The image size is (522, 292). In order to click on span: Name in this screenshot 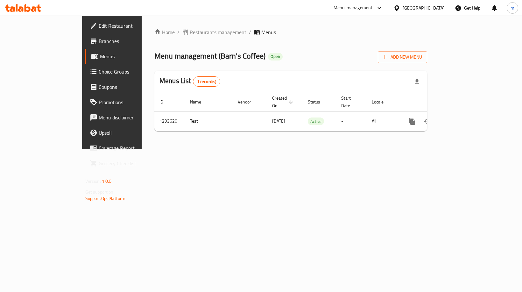, I will do `click(200, 102)`.